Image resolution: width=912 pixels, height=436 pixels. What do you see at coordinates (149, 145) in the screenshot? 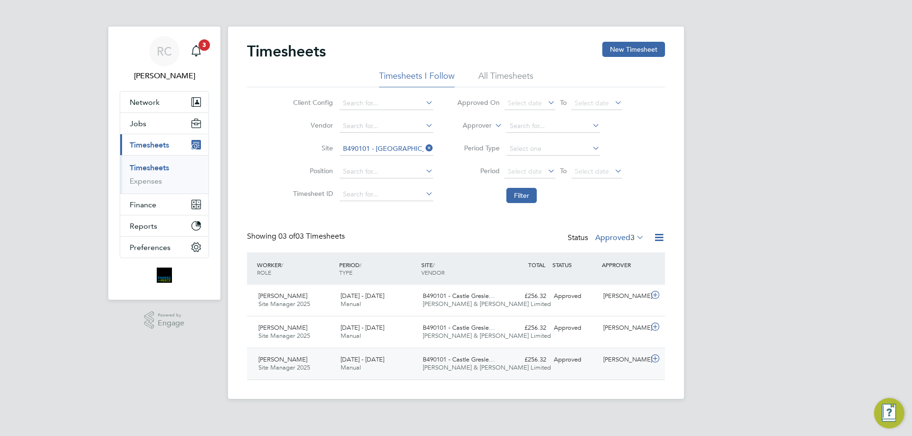
I see `span: Timesheets` at bounding box center [149, 145].